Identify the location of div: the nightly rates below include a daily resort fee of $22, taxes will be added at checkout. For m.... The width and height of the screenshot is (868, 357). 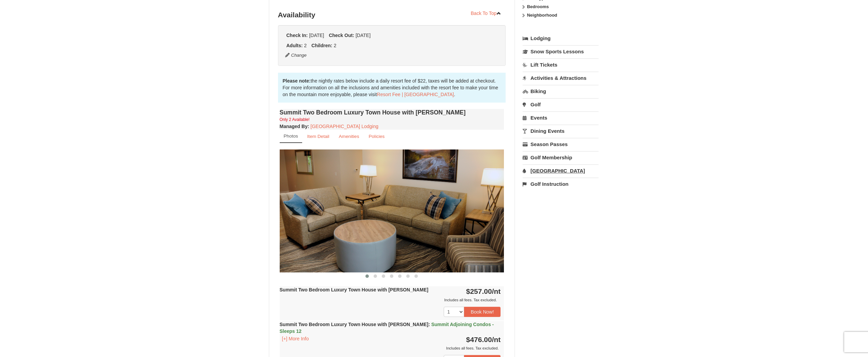
(392, 88).